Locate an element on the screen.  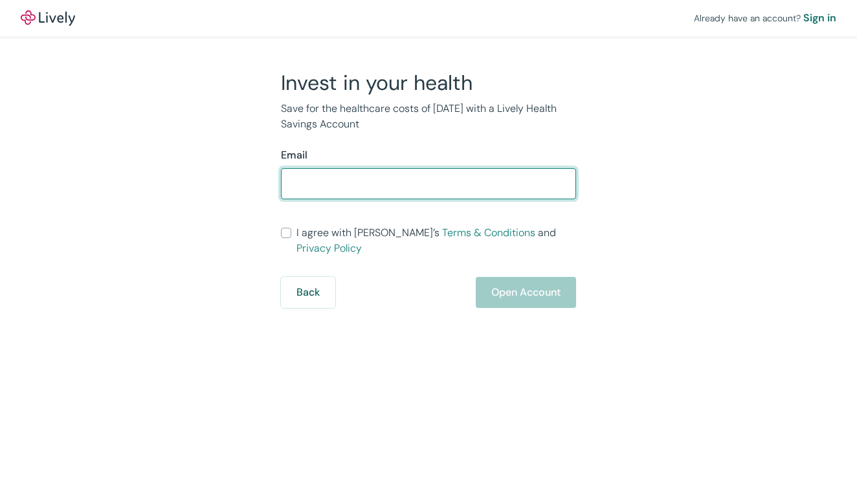
label: Email is located at coordinates (294, 155).